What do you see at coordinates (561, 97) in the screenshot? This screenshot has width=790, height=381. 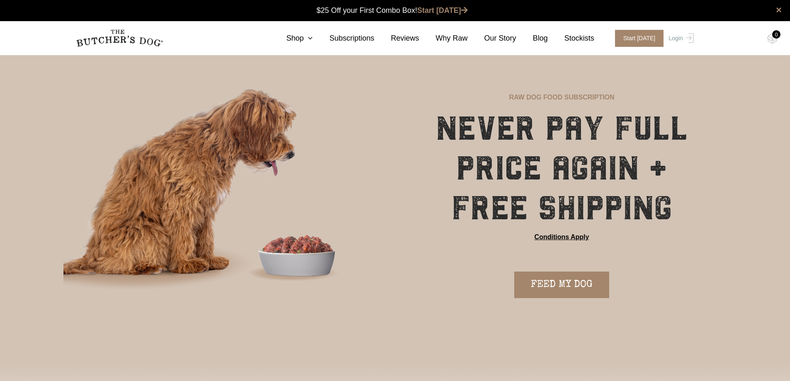 I see `p: RAW DOG FOOD SUBSCRIPTION` at bounding box center [561, 97].